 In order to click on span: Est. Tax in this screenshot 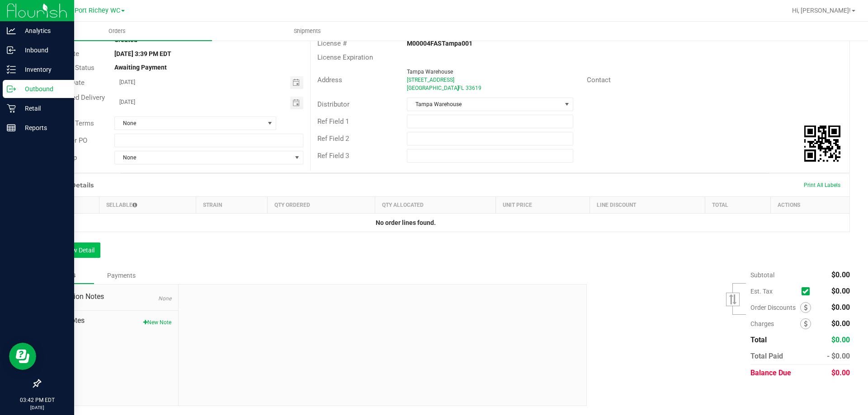, I will do `click(774, 291)`.